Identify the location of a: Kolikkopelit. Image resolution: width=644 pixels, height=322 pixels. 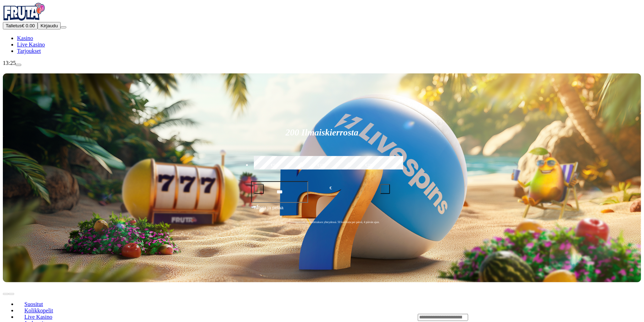
(39, 311).